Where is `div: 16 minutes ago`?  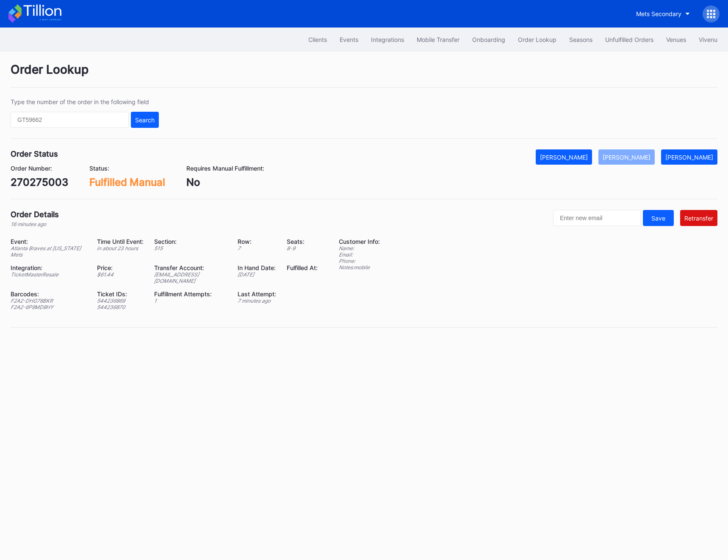 div: 16 minutes ago is located at coordinates (35, 224).